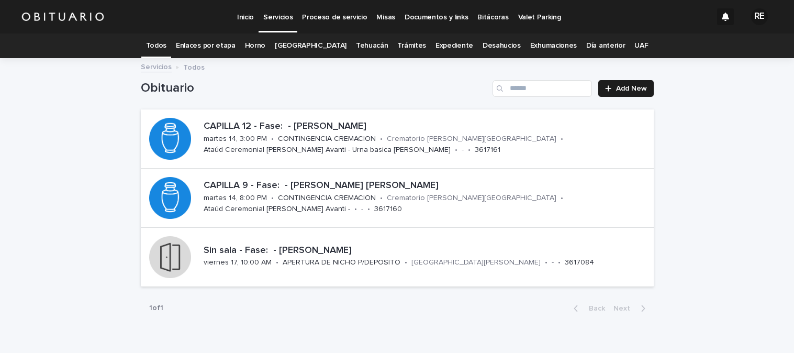 This screenshot has width=794, height=353. Describe the element at coordinates (454, 46) in the screenshot. I see `a: Expediente` at that location.